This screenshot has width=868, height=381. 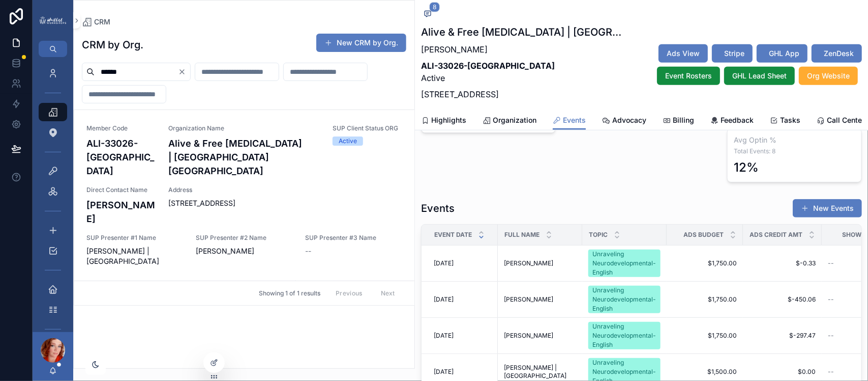 I want to click on span: Full Name, so click(x=522, y=234).